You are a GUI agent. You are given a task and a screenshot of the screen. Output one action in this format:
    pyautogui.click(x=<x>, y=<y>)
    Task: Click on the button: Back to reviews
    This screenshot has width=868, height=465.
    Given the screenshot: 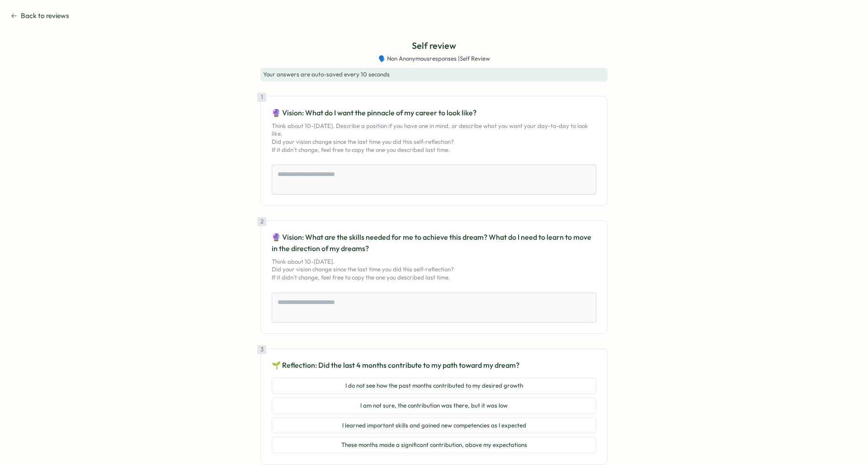 What is the action you would take?
    pyautogui.click(x=39, y=15)
    